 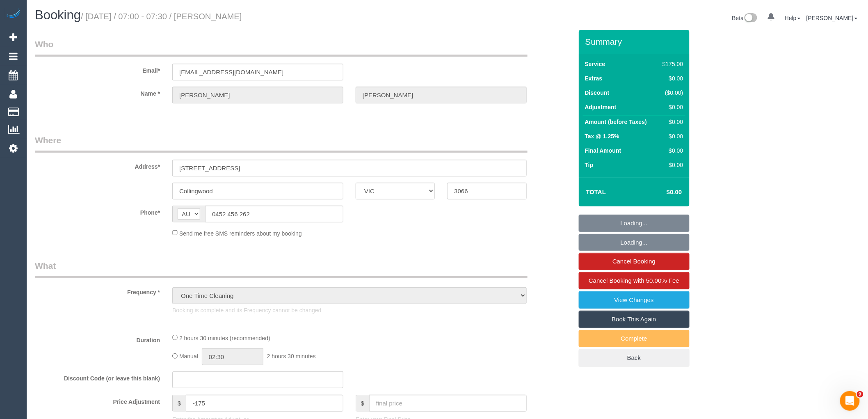 I want to click on h4: $0.00, so click(x=662, y=192).